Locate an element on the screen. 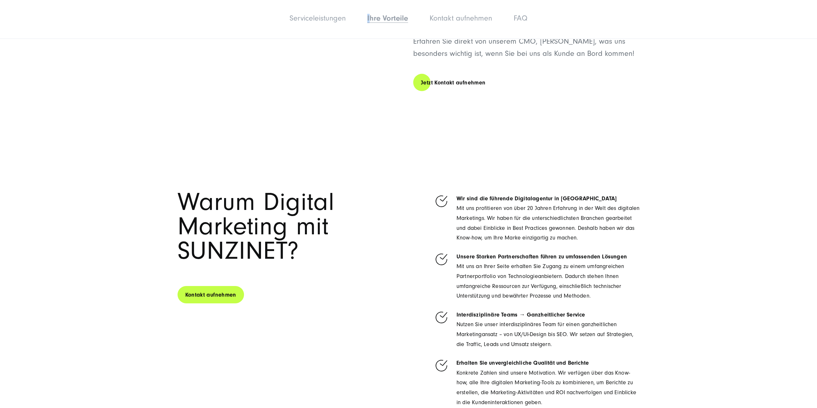 This screenshot has width=817, height=408. a: Jetzt Kontakt aufnehmen is located at coordinates (453, 83).